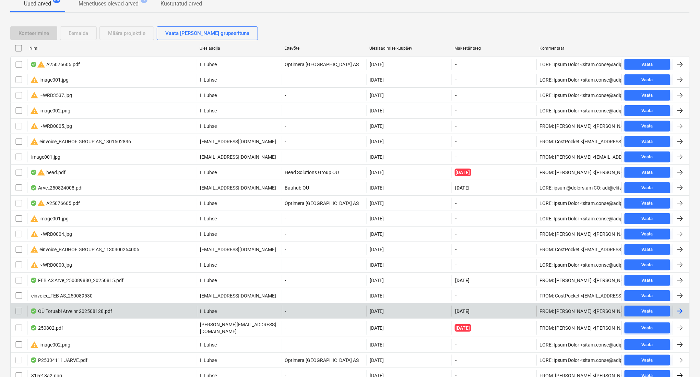 The height and width of the screenshot is (377, 700). I want to click on div: OÜ Toruabi Arve nr 202508128.pdf, so click(71, 311).